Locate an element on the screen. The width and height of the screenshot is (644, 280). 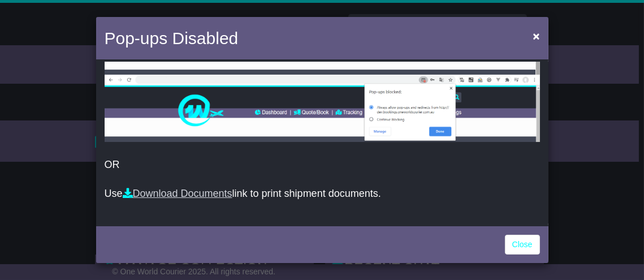
button: Close is located at coordinates (536, 36).